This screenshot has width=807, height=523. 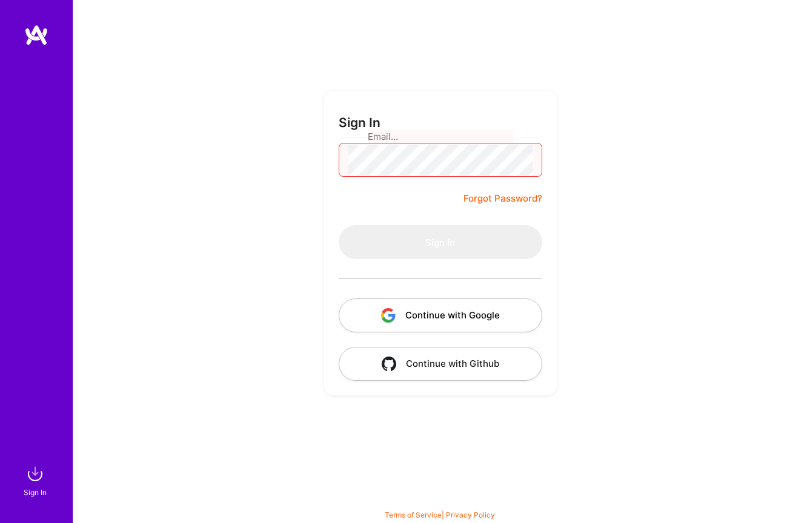 What do you see at coordinates (35, 474) in the screenshot?
I see `img: sign in` at bounding box center [35, 474].